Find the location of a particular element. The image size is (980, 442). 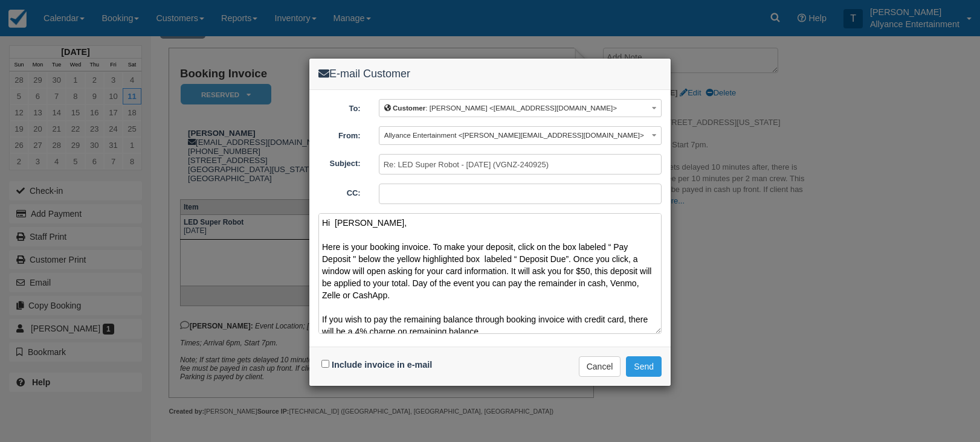

label: From: is located at coordinates (339, 134).